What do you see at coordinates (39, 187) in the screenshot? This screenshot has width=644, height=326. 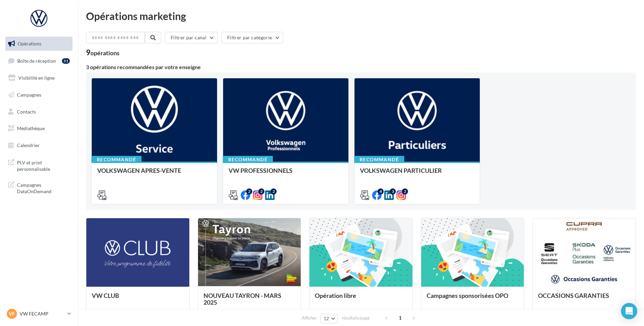 I see `a: Campagnes DataOnDemand` at bounding box center [39, 187].